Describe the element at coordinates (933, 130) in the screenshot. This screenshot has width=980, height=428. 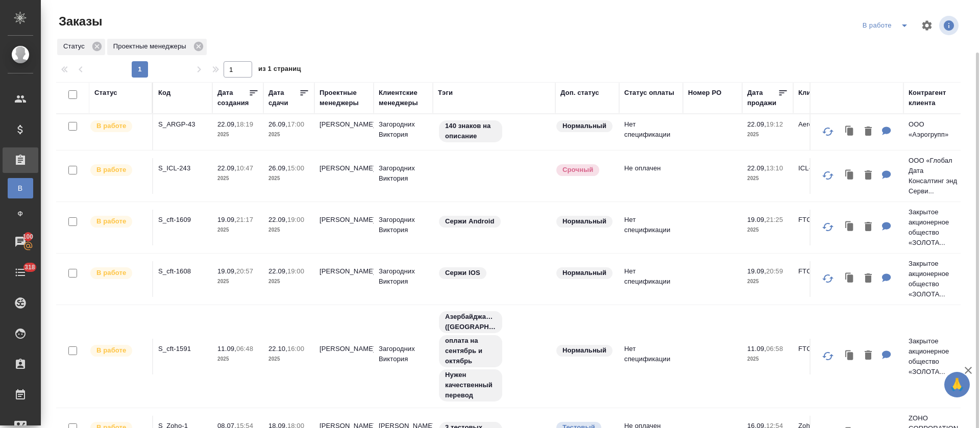
I see `p: ООО «Аэрогрупп»` at that location.